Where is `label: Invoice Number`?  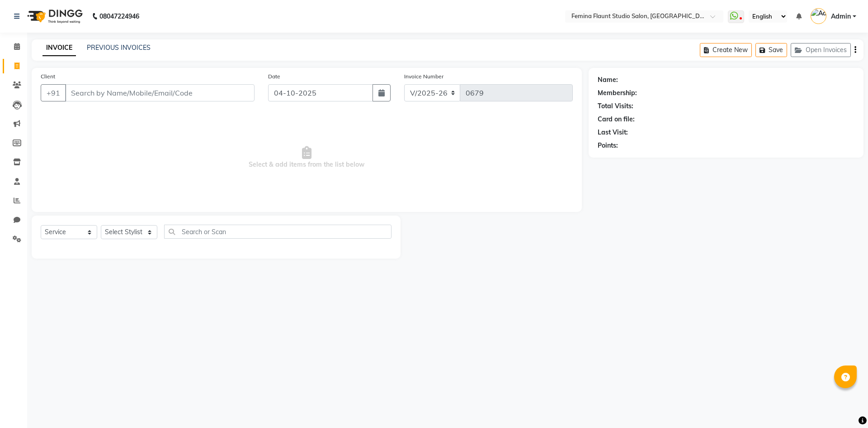
label: Invoice Number is located at coordinates (424, 77).